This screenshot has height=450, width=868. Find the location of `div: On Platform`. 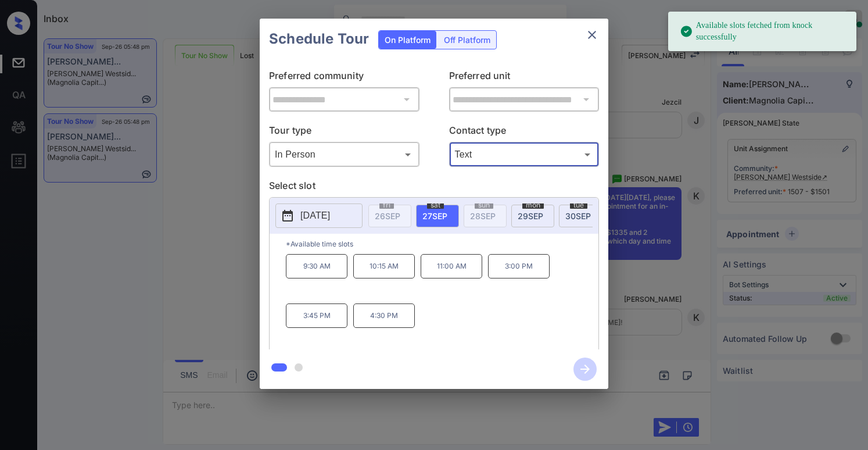

div: On Platform is located at coordinates (408, 39).